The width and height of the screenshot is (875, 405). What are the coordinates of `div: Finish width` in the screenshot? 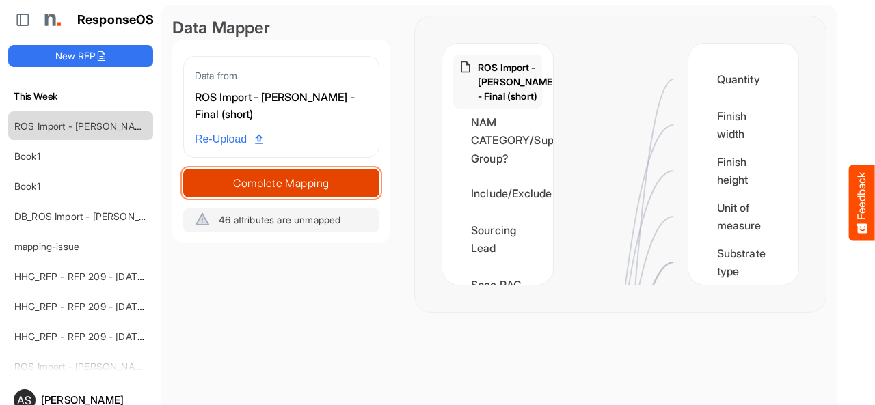 It's located at (744, 125).